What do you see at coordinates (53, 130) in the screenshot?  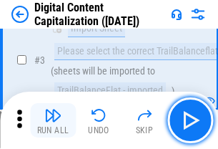 I see `div: Run All` at bounding box center [53, 130].